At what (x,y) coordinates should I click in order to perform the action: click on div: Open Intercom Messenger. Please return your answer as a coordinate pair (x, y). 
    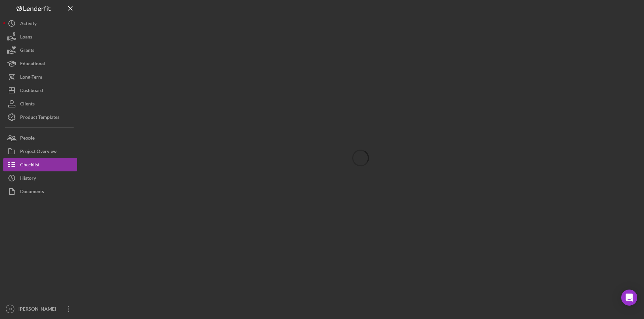
    Looking at the image, I should click on (629, 297).